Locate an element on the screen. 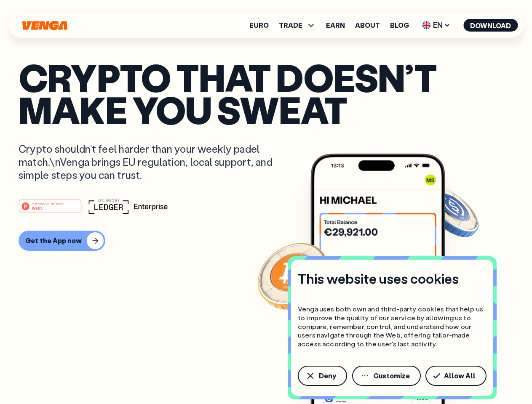 Image resolution: width=532 pixels, height=404 pixels. a: Home is located at coordinates (45, 25).